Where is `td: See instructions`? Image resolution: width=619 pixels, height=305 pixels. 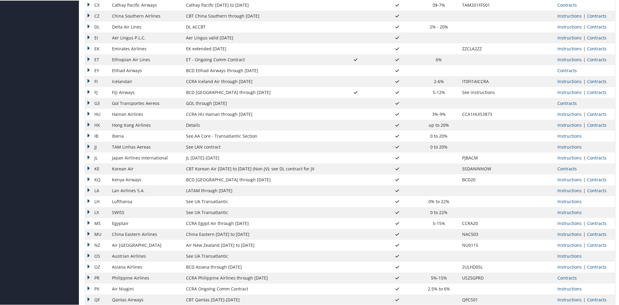
td: See instructions is located at coordinates (480, 92).